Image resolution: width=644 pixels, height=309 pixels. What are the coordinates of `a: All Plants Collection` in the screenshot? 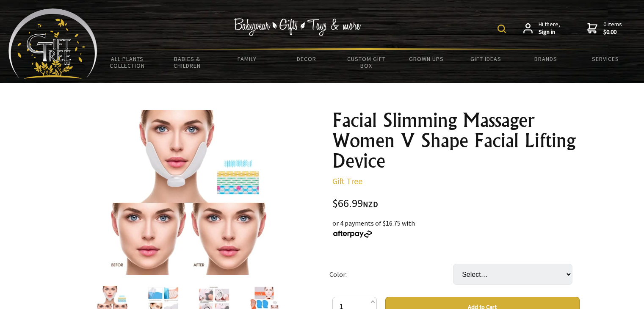 It's located at (127, 62).